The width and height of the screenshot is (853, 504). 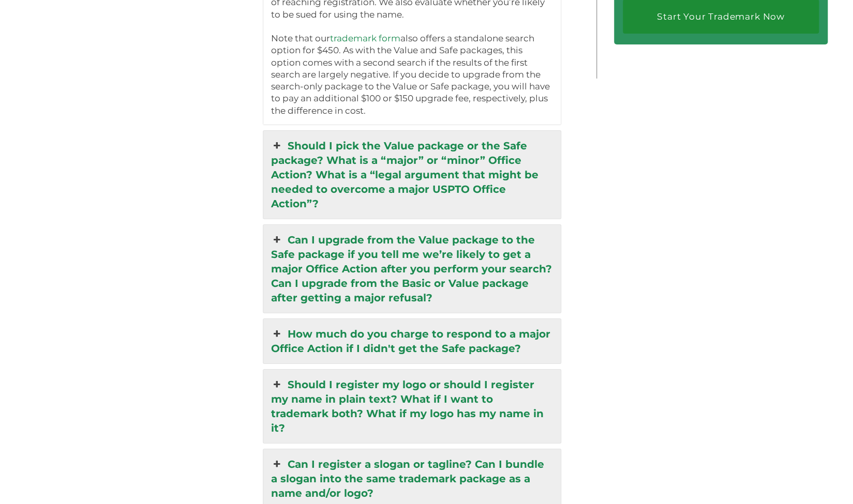 What do you see at coordinates (365, 38) in the screenshot?
I see `a: trademark form` at bounding box center [365, 38].